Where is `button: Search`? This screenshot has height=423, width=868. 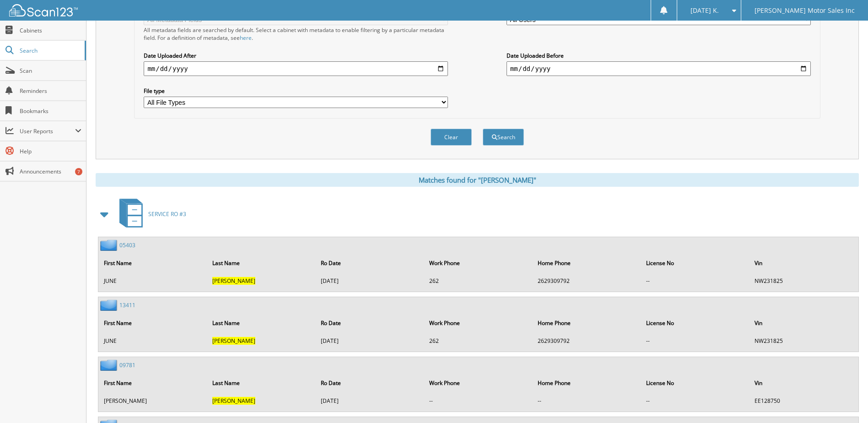 button: Search is located at coordinates (503, 137).